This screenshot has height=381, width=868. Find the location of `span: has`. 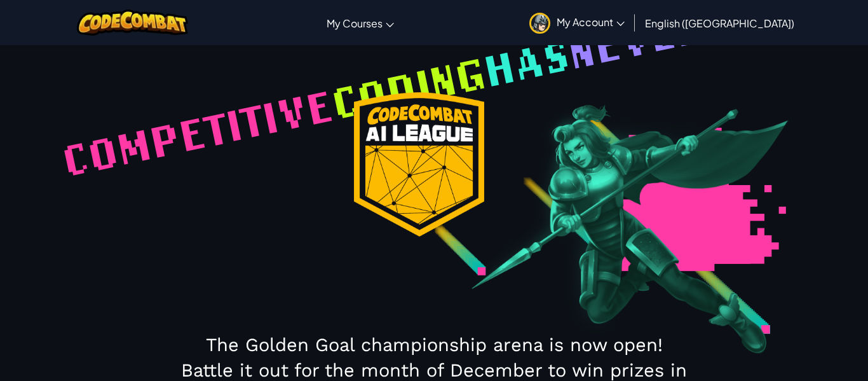

span: has is located at coordinates (527, 61).